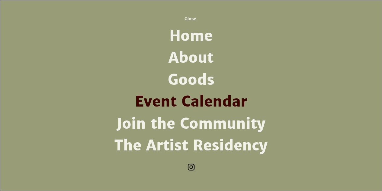 The height and width of the screenshot is (191, 382). What do you see at coordinates (191, 167) in the screenshot?
I see `a: Instagram` at bounding box center [191, 167].